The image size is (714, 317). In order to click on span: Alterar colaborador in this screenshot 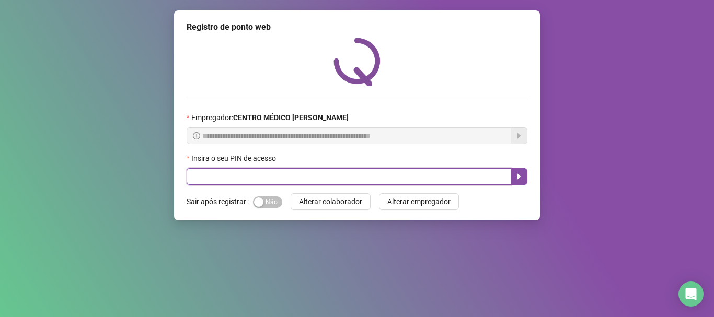, I will do `click(330, 202)`.